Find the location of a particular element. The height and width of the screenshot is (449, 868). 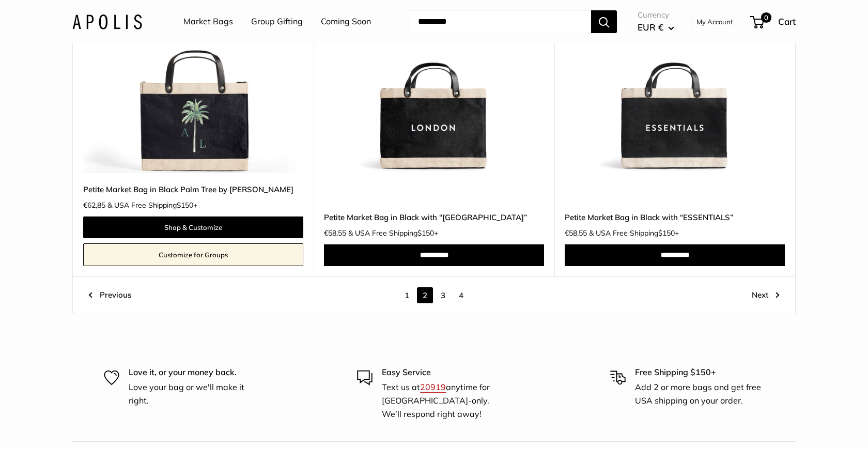

img: Apolis is located at coordinates (107, 21).